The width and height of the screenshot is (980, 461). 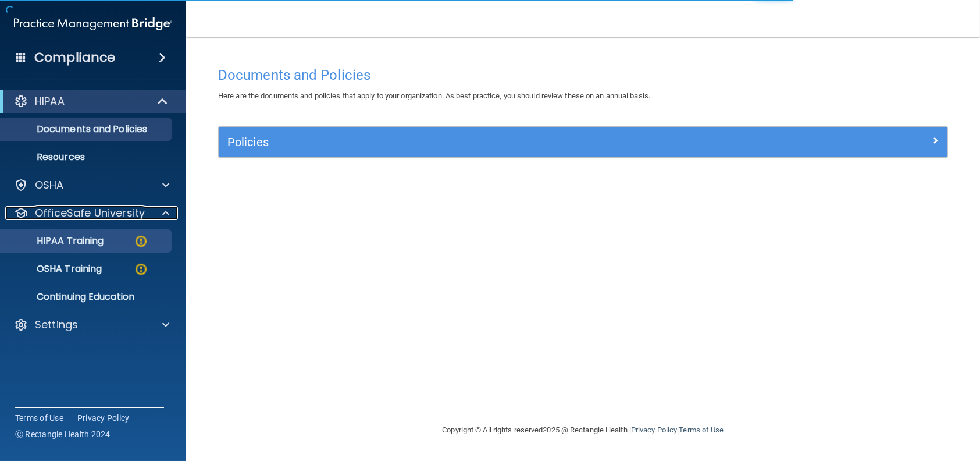 I want to click on a: OfficeSafe University, so click(x=91, y=213).